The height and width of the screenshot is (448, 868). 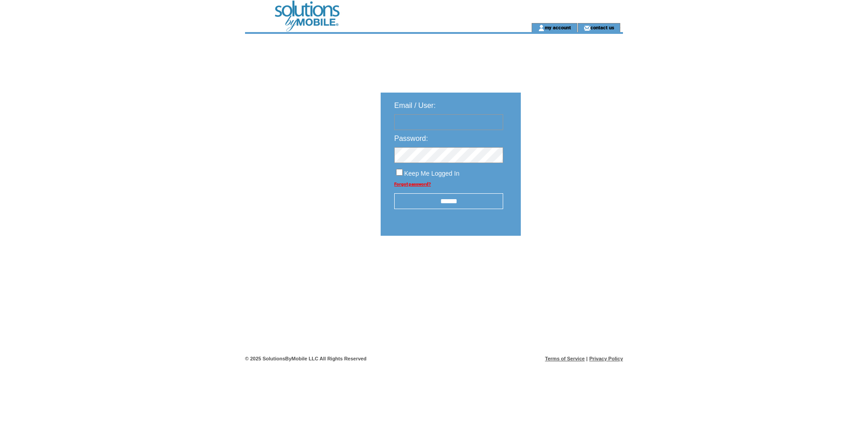 What do you see at coordinates (541, 28) in the screenshot?
I see `img: account_icon.gif;jsessionid=D4621E2F2A016B5B6ADE701611CCAD38` at bounding box center [541, 28].